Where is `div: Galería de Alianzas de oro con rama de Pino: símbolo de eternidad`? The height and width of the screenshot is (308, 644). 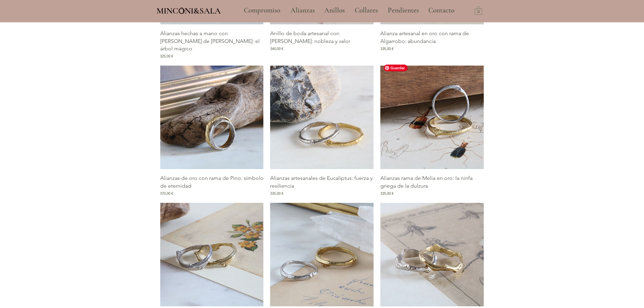
div: Galería de Alianzas de oro con rama de Pino: símbolo de eternidad is located at coordinates (212, 131).